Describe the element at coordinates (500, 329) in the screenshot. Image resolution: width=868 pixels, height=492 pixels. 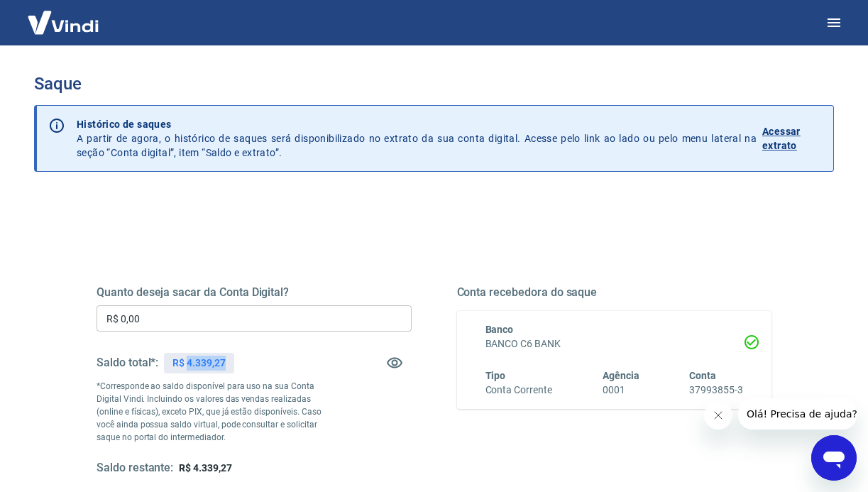
I see `span: Banco` at that location.